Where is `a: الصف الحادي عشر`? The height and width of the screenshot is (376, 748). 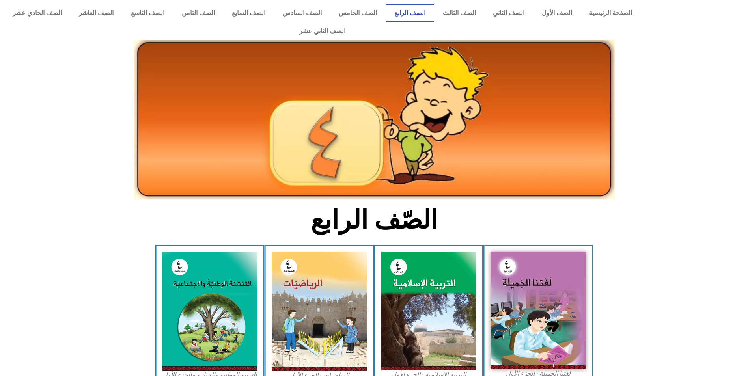 a: الصف الحادي عشر is located at coordinates (37, 13).